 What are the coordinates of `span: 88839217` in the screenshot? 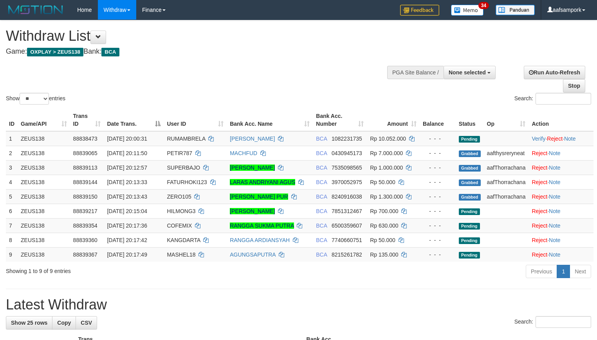 It's located at (85, 211).